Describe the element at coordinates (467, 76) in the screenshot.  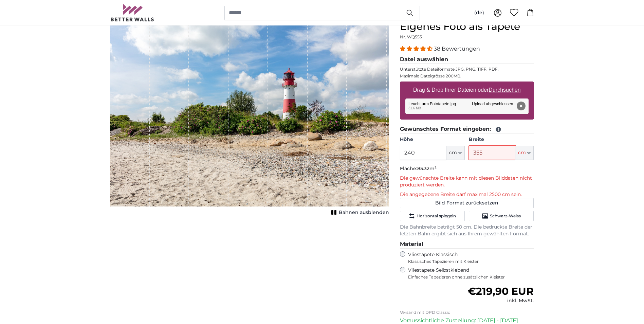
I see `p: Maximale Dateigrösse 200MB.` at that location.